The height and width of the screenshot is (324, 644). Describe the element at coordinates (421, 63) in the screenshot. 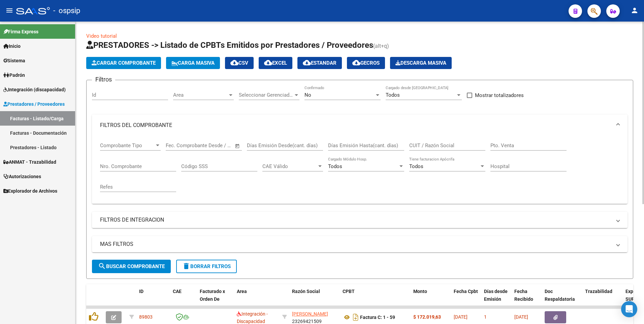

I see `span: Descarga Masiva` at that location.